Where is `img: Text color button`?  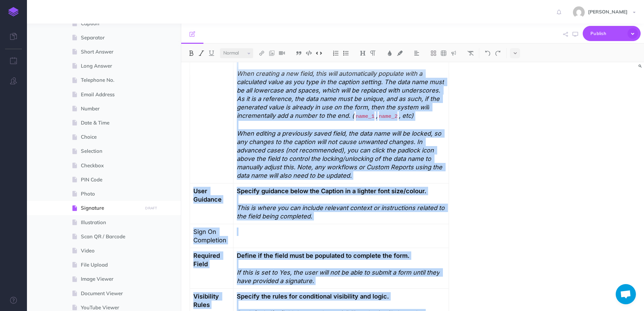 img: Text color button is located at coordinates (390, 53).